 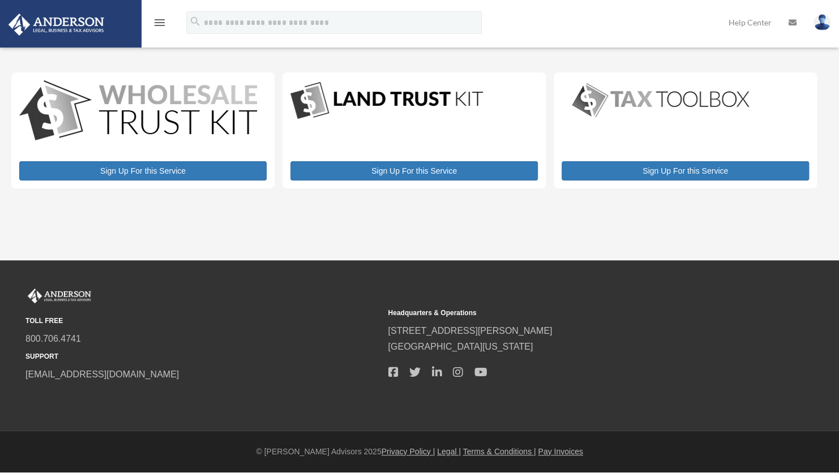 I want to click on a: Terms & Conditions |, so click(x=499, y=452).